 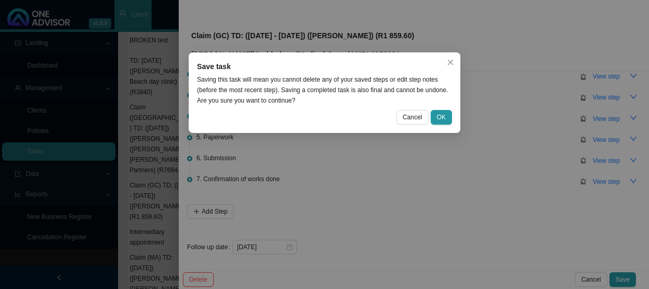 What do you see at coordinates (412, 117) in the screenshot?
I see `span: Cancel` at bounding box center [412, 117].